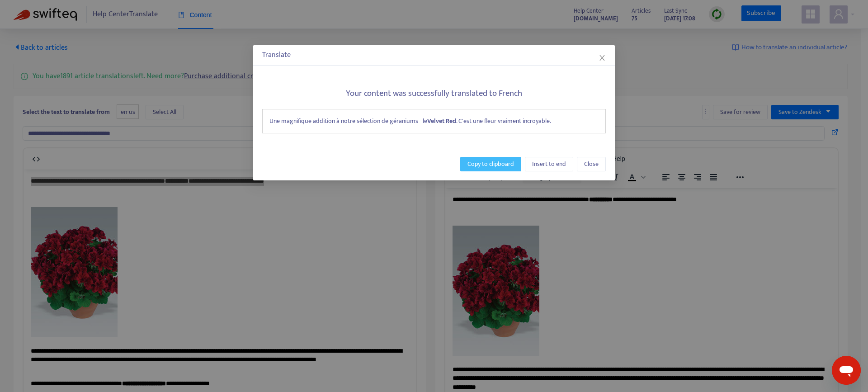 This screenshot has width=868, height=392. Describe the element at coordinates (442, 120) in the screenshot. I see `strong: Velvet Red` at that location.